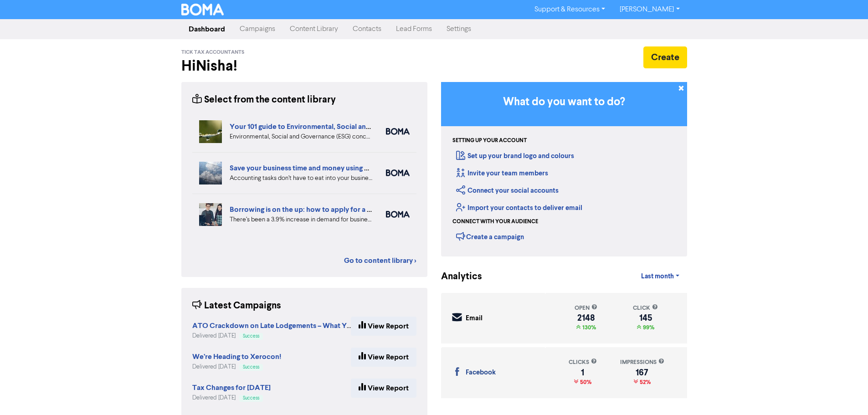 The height and width of the screenshot is (415, 868). Describe the element at coordinates (585, 382) in the screenshot. I see `span: 50%` at that location.